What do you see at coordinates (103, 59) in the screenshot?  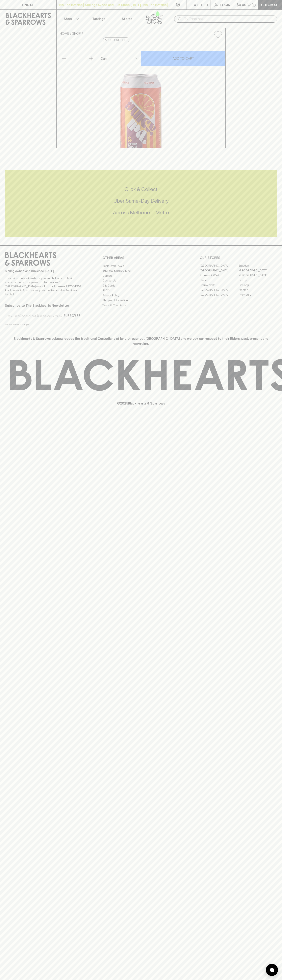 I see `p: Can` at bounding box center [103, 59].